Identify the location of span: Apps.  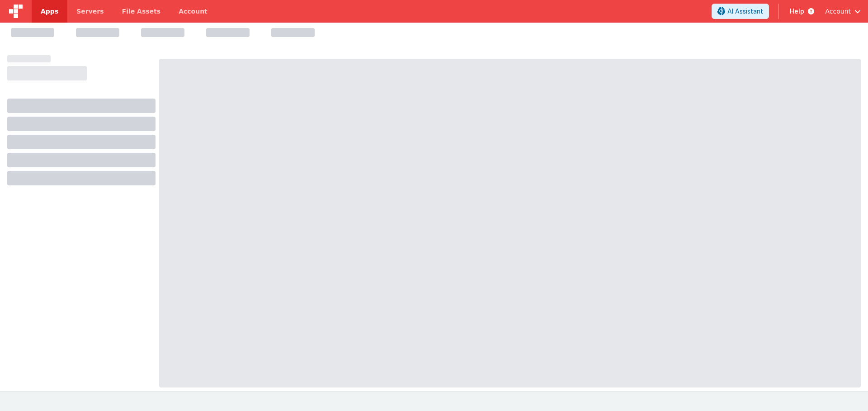
(50, 12).